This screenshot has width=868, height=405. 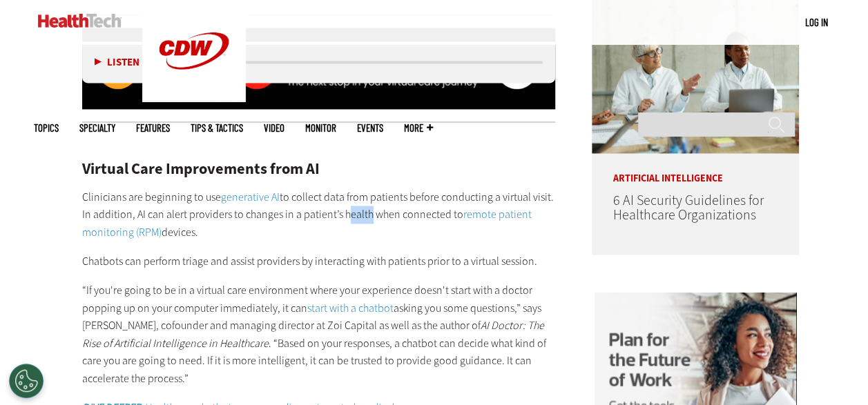 What do you see at coordinates (816, 22) in the screenshot?
I see `div: User menu` at bounding box center [816, 22].